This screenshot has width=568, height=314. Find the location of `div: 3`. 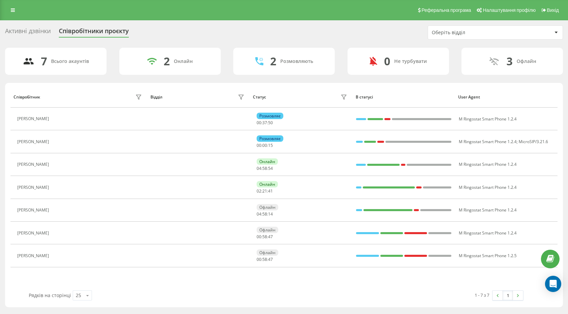

div: 3 is located at coordinates (509, 61).